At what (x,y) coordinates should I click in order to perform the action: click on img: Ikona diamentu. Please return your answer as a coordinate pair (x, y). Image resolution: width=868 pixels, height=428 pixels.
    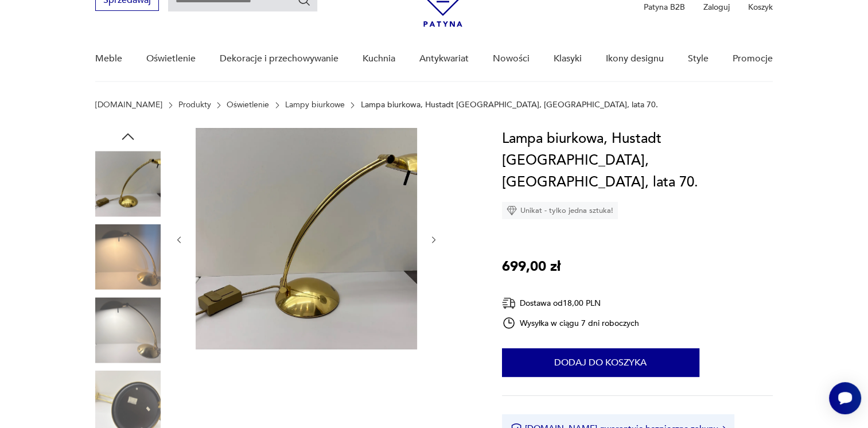
    Looking at the image, I should click on (511, 211).